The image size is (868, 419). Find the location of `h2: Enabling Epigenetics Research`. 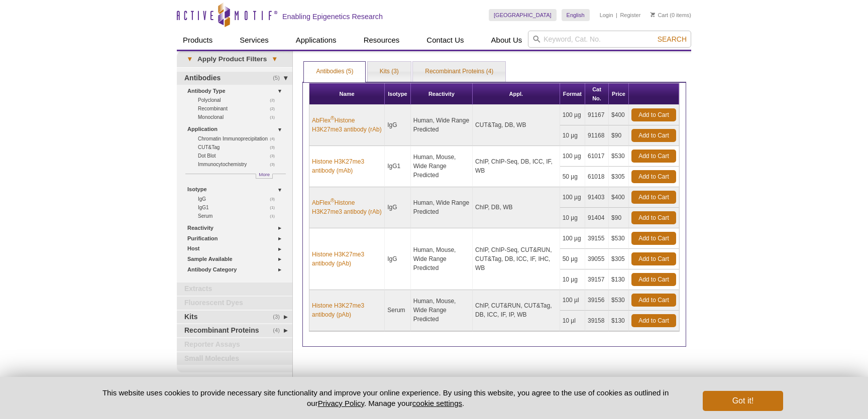

h2: Enabling Epigenetics Research is located at coordinates (332, 17).